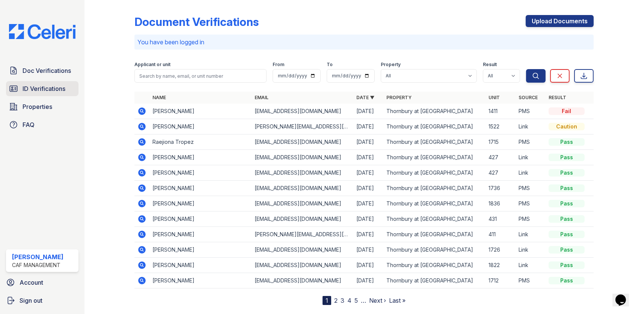 The width and height of the screenshot is (644, 314). What do you see at coordinates (278, 65) in the screenshot?
I see `label: From` at bounding box center [278, 65].